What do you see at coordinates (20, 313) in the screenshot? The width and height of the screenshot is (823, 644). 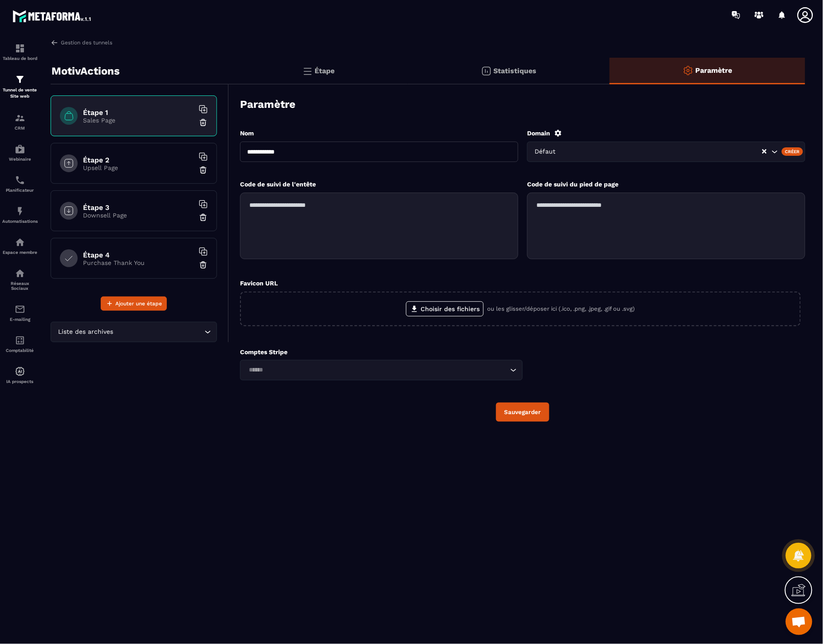 I see `a: emailemailE-mailing` at bounding box center [20, 313].